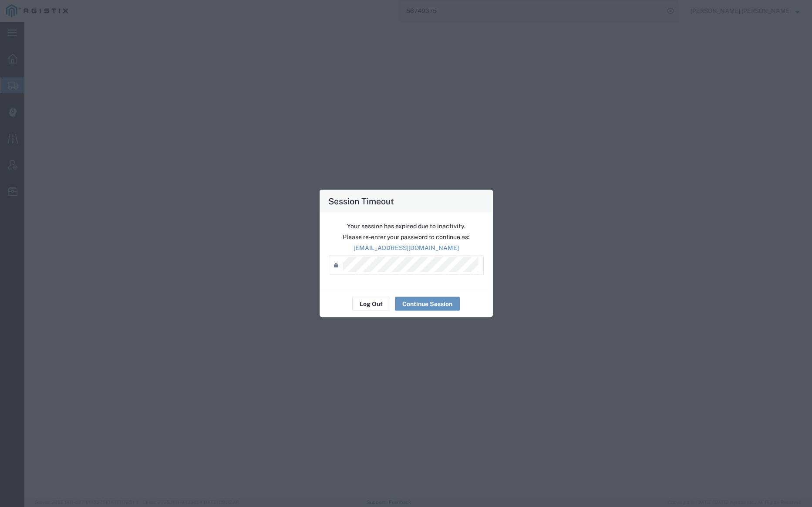  What do you see at coordinates (371, 304) in the screenshot?
I see `button: Log Out` at bounding box center [371, 304].